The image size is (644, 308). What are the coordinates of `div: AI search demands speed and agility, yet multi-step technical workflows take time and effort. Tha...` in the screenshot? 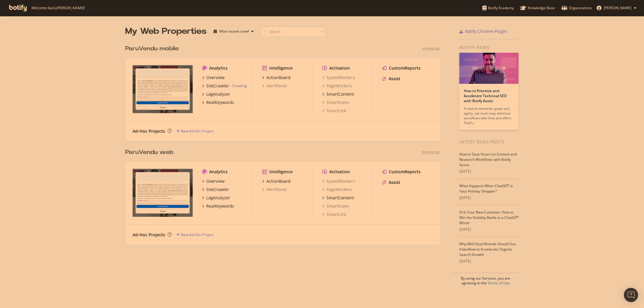 It's located at (489, 116).